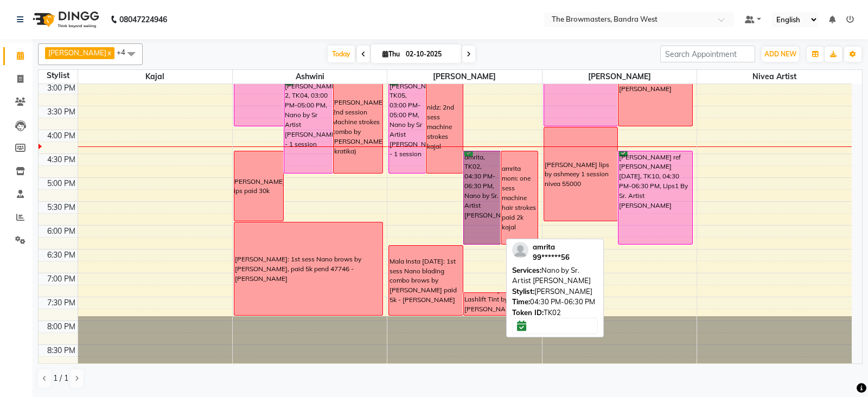 This screenshot has width=868, height=397. I want to click on input: 2025-10-02, so click(430, 54).